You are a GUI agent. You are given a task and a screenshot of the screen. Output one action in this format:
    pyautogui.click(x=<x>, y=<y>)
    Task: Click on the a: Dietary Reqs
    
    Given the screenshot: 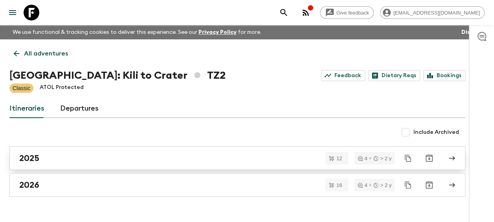 What is the action you would take?
    pyautogui.click(x=395, y=76)
    